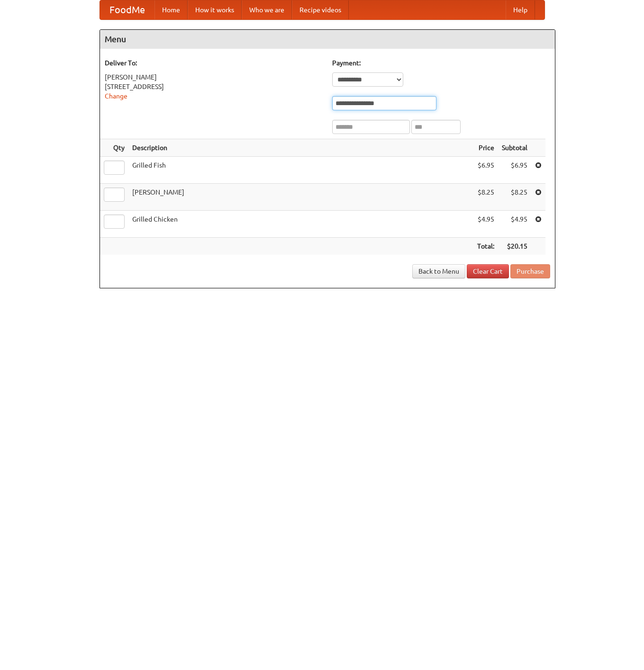 Image resolution: width=644 pixels, height=670 pixels. Describe the element at coordinates (485, 246) in the screenshot. I see `th: Total:` at that location.